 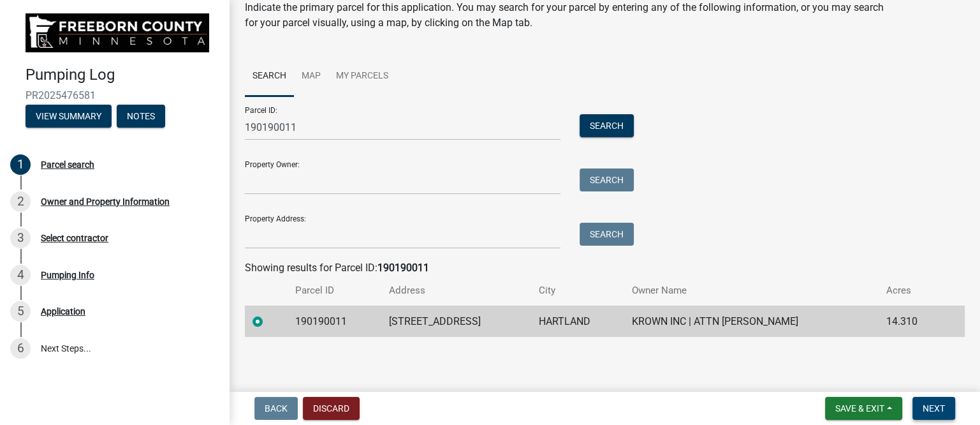 I want to click on th: Owner Name, so click(x=751, y=290).